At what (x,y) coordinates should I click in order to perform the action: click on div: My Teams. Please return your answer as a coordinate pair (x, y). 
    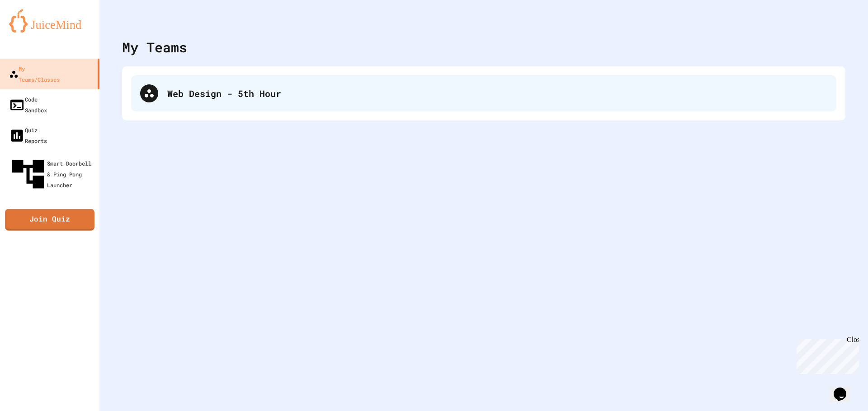
    Looking at the image, I should click on (155, 47).